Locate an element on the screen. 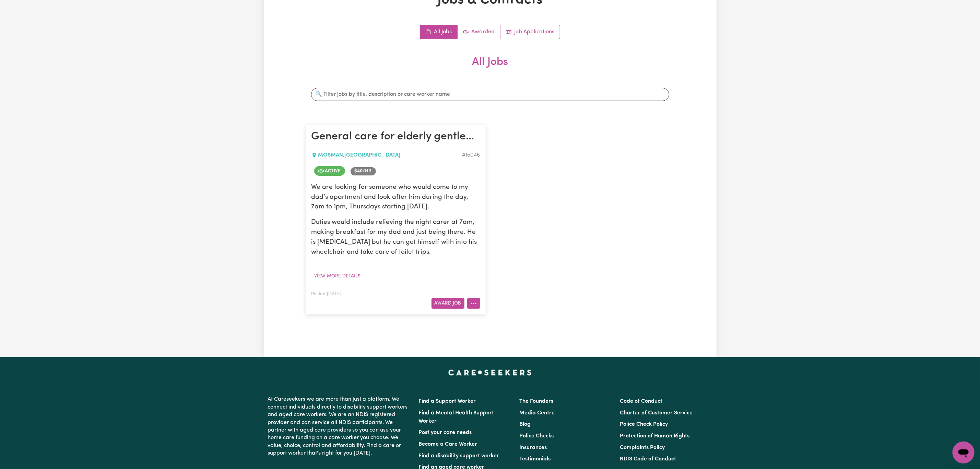 Image resolution: width=980 pixels, height=469 pixels. a: The Founders is located at coordinates (536, 401).